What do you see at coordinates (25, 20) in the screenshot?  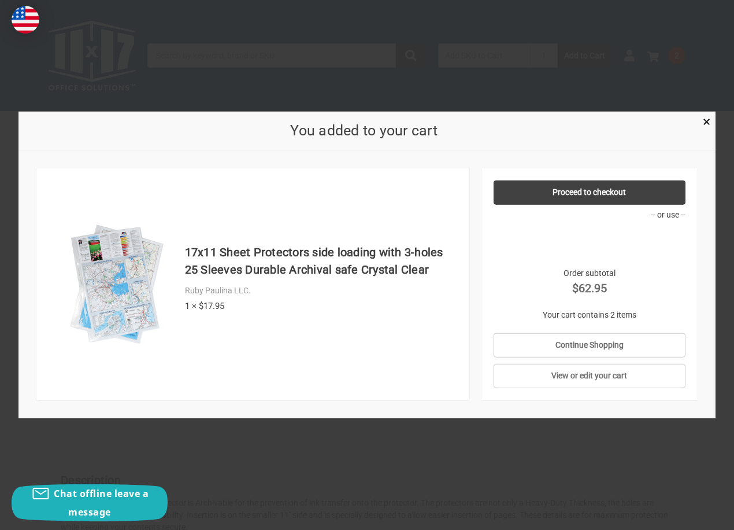 I see `img: duty and tax information for United States` at bounding box center [25, 20].